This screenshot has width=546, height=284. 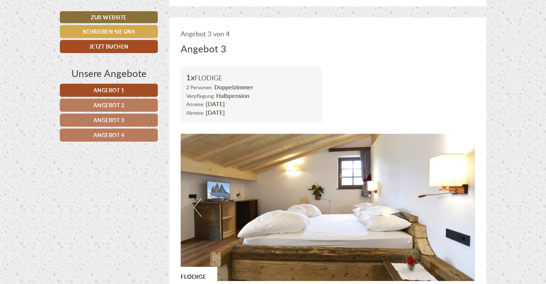 I want to click on small: Anreise:, so click(x=195, y=104).